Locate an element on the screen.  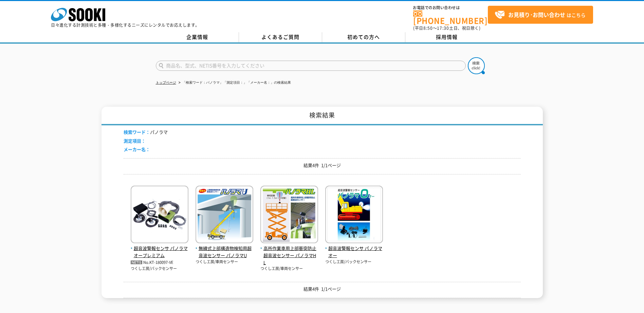
a: 企業情報 is located at coordinates (197, 37).